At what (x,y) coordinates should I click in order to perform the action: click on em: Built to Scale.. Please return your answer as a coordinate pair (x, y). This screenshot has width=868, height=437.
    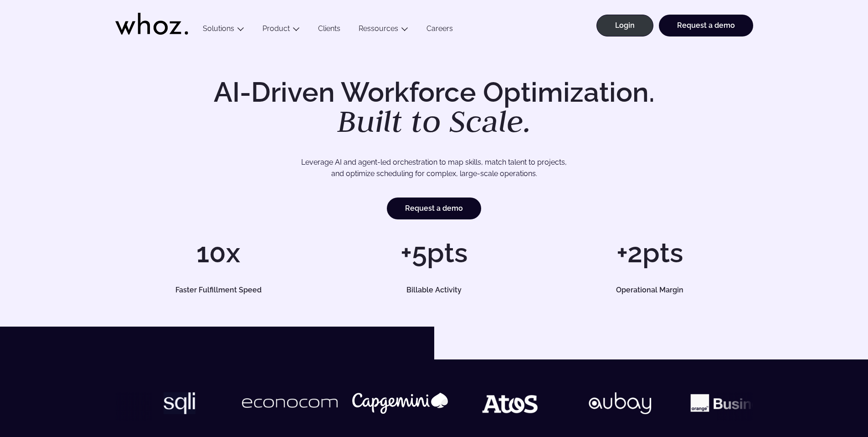
    Looking at the image, I should click on (434, 120).